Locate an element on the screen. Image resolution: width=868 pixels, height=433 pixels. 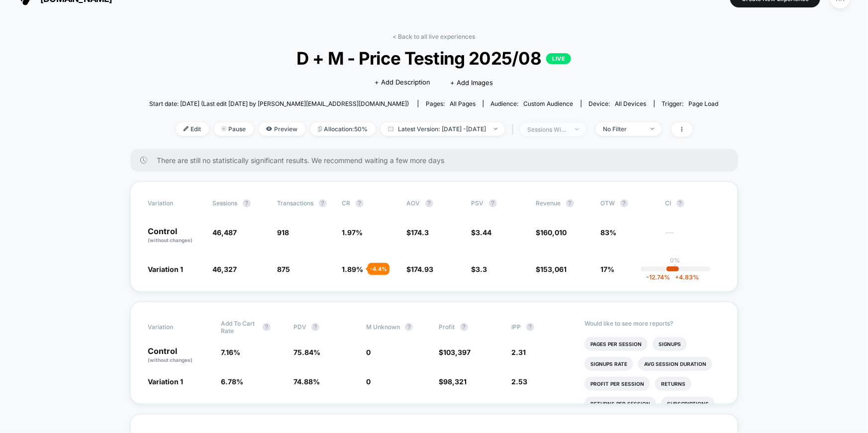
li: Avg Session Duration is located at coordinates (675, 364).